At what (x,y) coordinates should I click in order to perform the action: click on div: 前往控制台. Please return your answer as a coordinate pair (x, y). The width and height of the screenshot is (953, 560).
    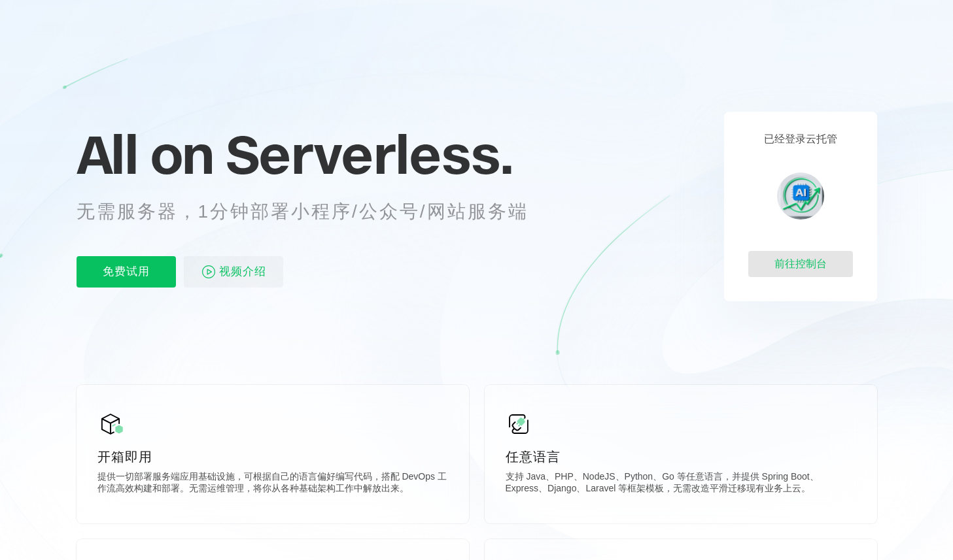
    Looking at the image, I should click on (801, 264).